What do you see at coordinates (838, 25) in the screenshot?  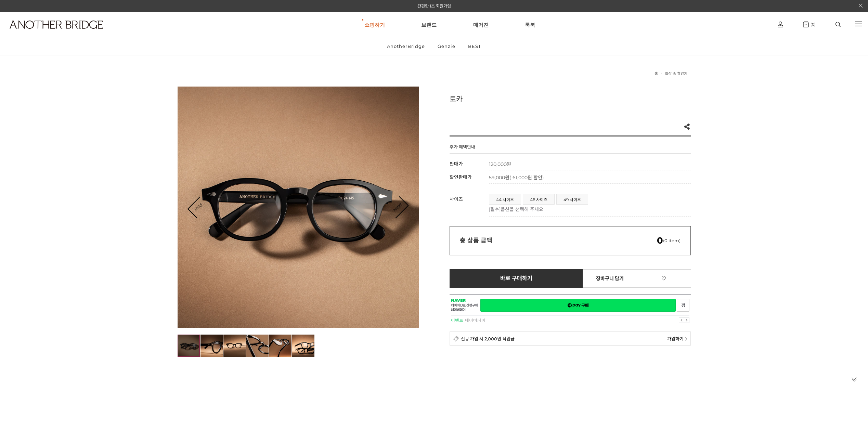 I see `img: search` at bounding box center [838, 25].